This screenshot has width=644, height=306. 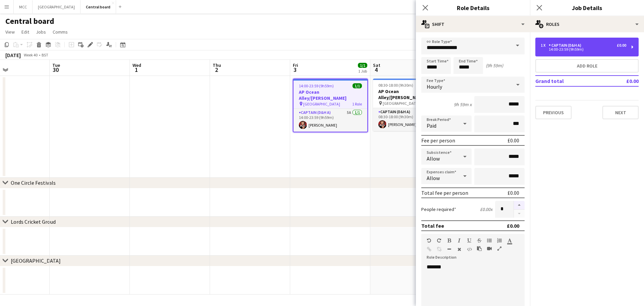 What do you see at coordinates (587, 66) in the screenshot?
I see `button: Add role` at bounding box center [587, 66].